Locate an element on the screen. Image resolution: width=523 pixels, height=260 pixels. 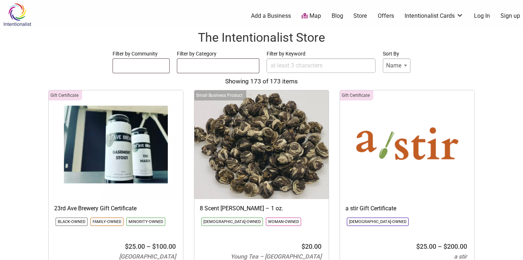
h1: The Intentionalist Store is located at coordinates (261, 38).